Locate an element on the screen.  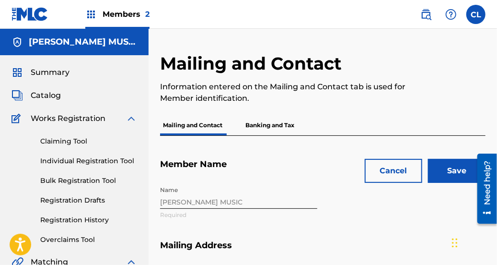
a: Public Search is located at coordinates (426, 14).